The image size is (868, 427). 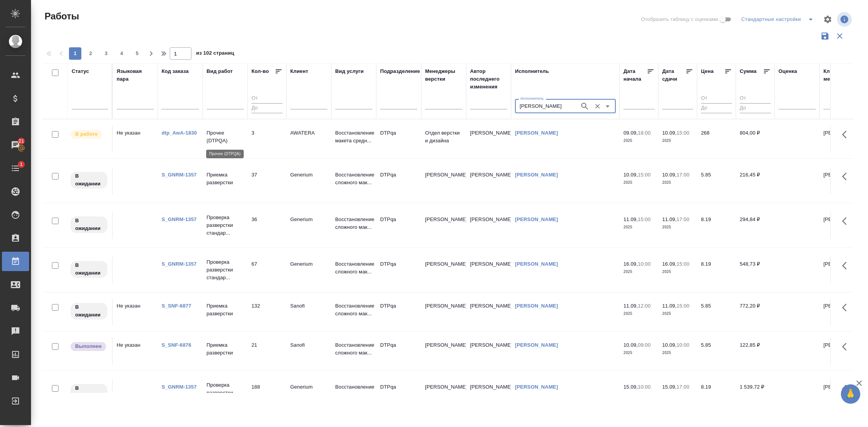 I want to click on p: 09.09,, so click(x=630, y=133).